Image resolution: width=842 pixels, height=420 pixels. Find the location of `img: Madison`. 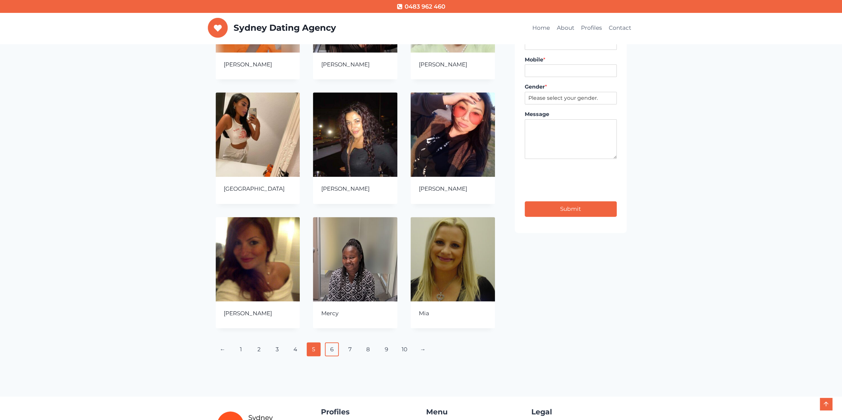

img: Madison is located at coordinates (258, 135).